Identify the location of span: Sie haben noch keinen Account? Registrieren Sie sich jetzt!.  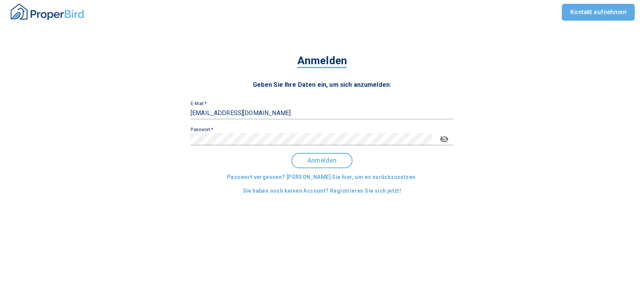
(322, 191).